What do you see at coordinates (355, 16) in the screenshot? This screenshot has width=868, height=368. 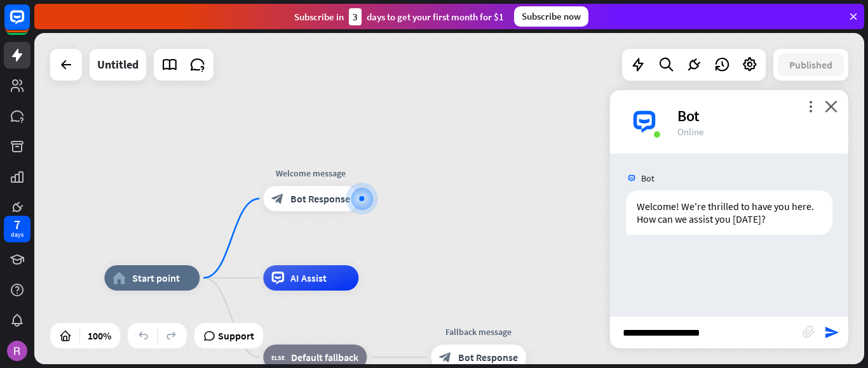 I see `div: 3` at bounding box center [355, 16].